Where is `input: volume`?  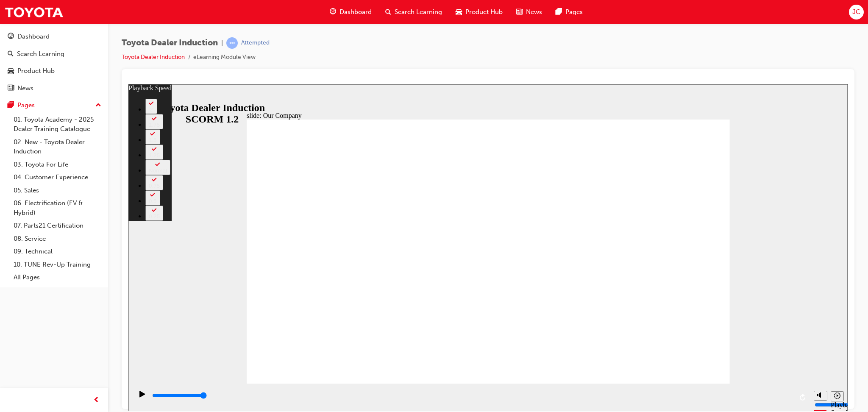 input: volume is located at coordinates (713, 320).